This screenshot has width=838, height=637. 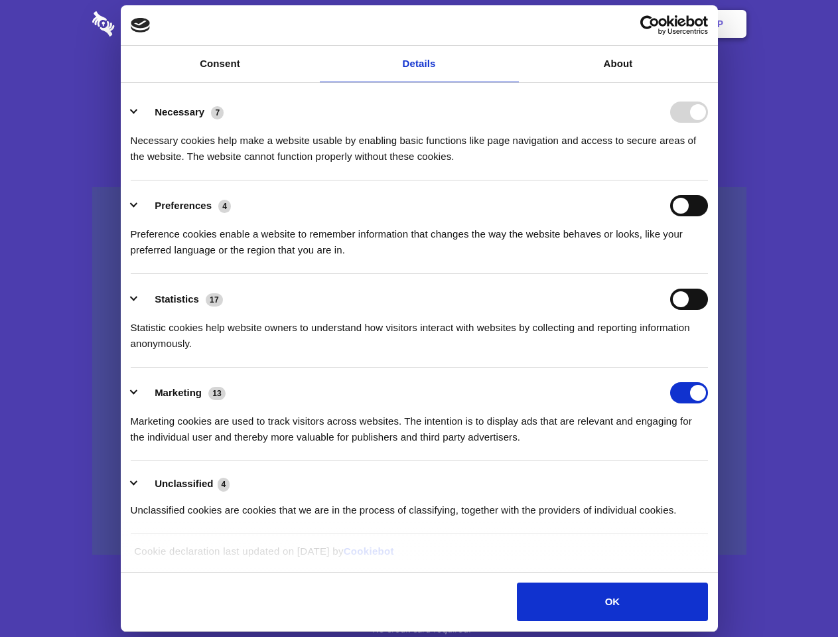 I want to click on button: Unclassified (4), so click(x=184, y=484).